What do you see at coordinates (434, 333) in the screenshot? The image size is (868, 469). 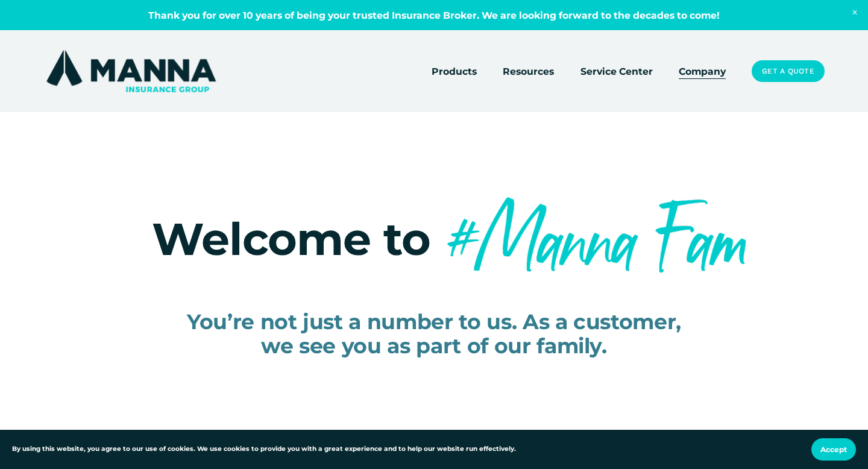 I see `span: You’re not just a number to us. As a customer, we see you as part of our family.` at bounding box center [434, 333].